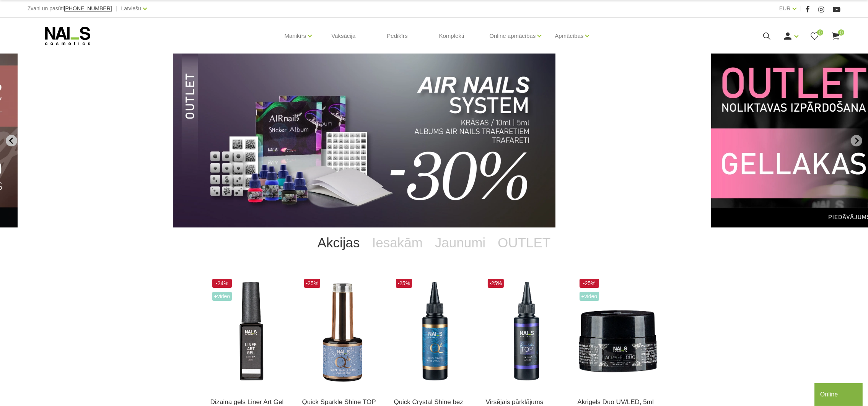  What do you see at coordinates (434, 332) in the screenshot?
I see `img: Virsējais pārklājums bez lipīgā slāņa un UV zilā pārklājuma. Nodrošina izcilu spīdumu manikīram l...` at bounding box center [434, 332].